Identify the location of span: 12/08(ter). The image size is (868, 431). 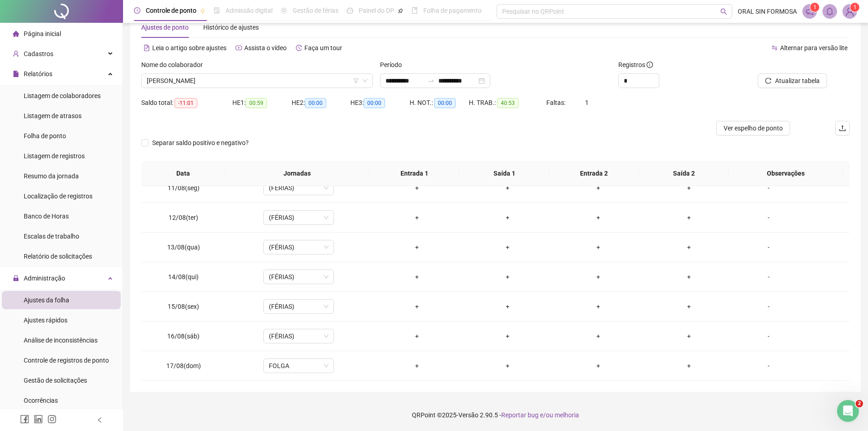
(183, 217).